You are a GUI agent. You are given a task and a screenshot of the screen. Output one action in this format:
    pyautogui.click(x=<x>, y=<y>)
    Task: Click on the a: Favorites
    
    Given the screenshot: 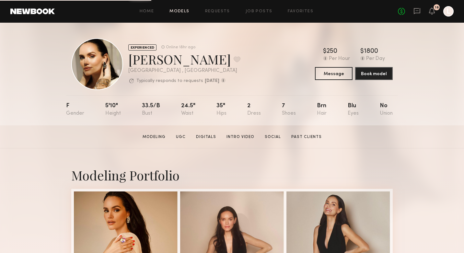 What is the action you would take?
    pyautogui.click(x=300, y=11)
    